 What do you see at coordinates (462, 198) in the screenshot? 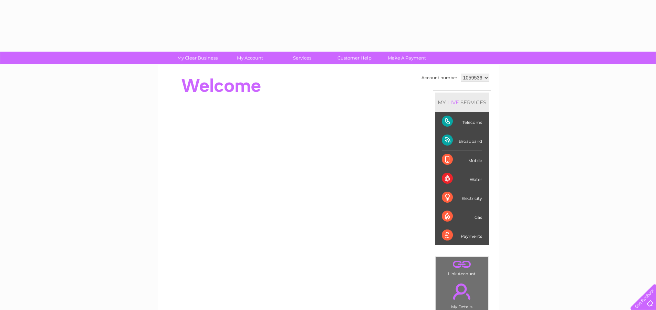
I see `div: Electricity` at bounding box center [462, 198].